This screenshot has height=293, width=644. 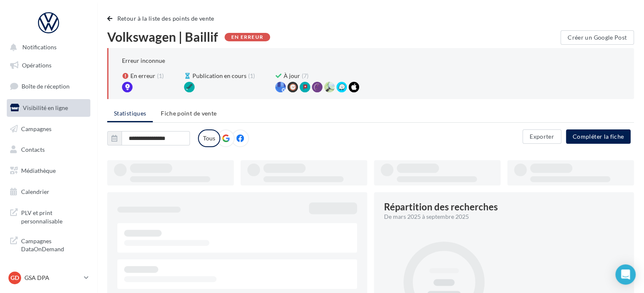 I want to click on a: Campagnes, so click(x=49, y=129).